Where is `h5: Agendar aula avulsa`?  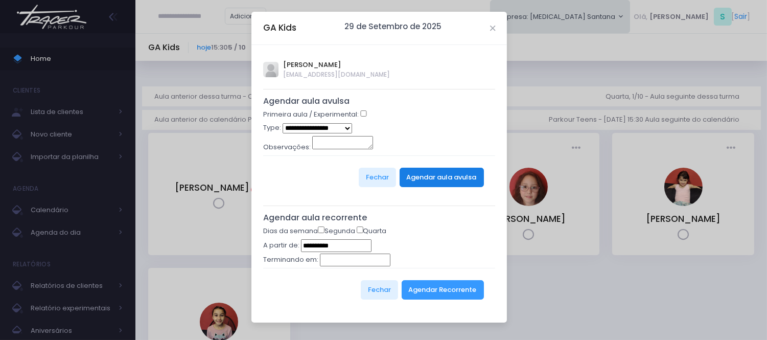
h5: Agendar aula avulsa is located at coordinates (379, 101).